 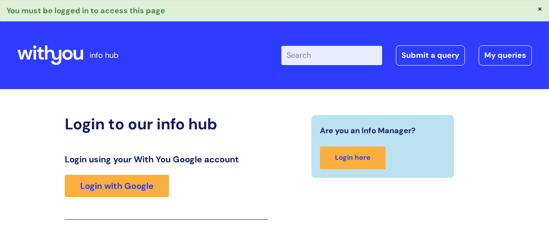 I want to click on p: info hub, so click(x=104, y=55).